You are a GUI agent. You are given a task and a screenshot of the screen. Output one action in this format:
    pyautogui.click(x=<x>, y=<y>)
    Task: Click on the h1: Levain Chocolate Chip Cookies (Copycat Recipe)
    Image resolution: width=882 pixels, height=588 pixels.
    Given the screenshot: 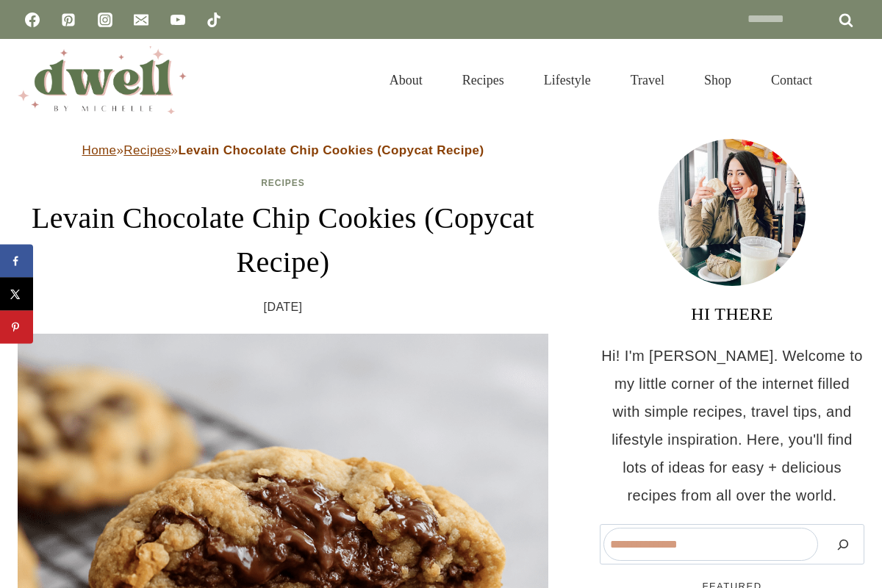 What is the action you would take?
    pyautogui.click(x=283, y=240)
    